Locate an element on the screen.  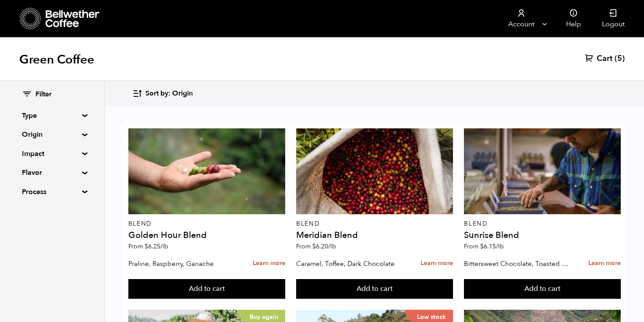
span: (5) is located at coordinates (620, 59).